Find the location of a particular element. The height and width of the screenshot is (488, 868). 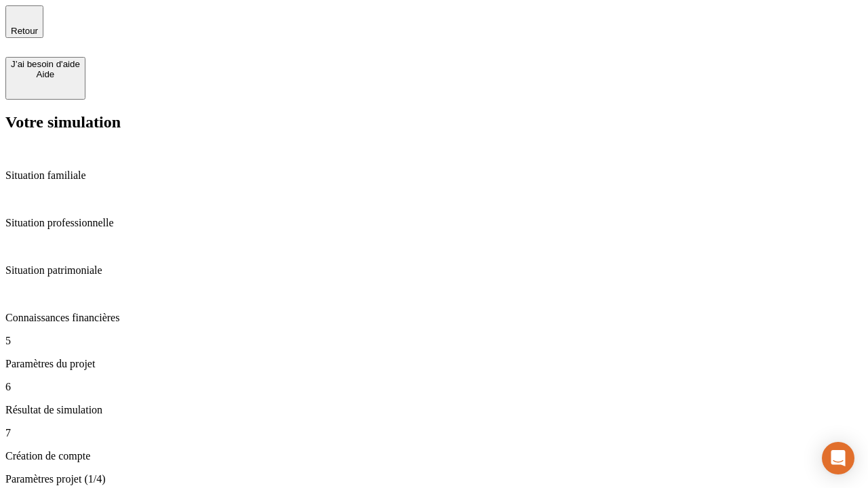

button: J’ai besoin d'aideAide is located at coordinates (45, 78).